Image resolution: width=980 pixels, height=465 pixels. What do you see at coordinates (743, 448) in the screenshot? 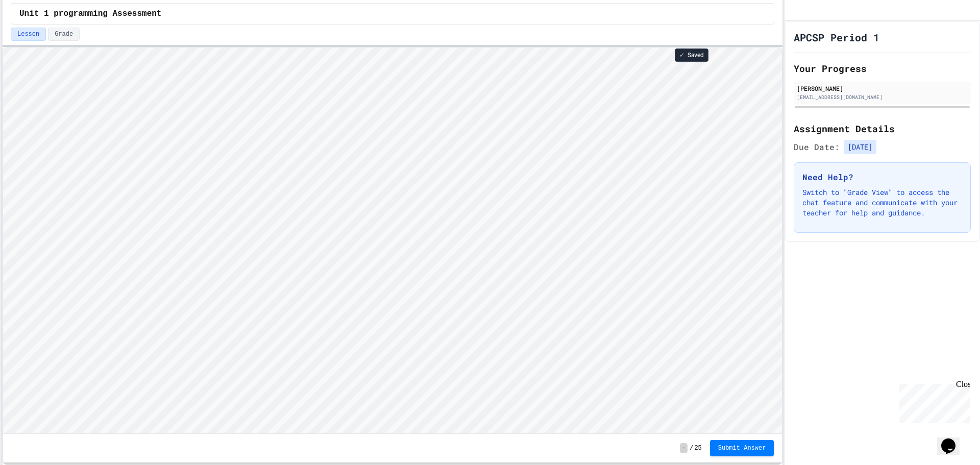
I see `button: Submit Answer` at bounding box center [743, 448].